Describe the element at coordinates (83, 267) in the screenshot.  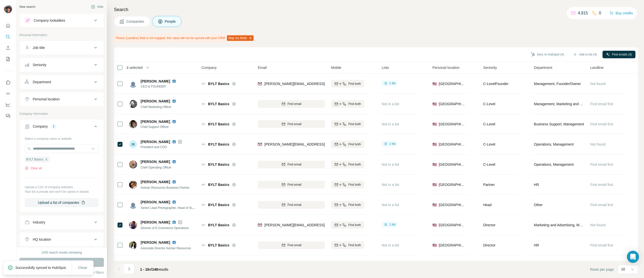
I see `button: Close` at that location.